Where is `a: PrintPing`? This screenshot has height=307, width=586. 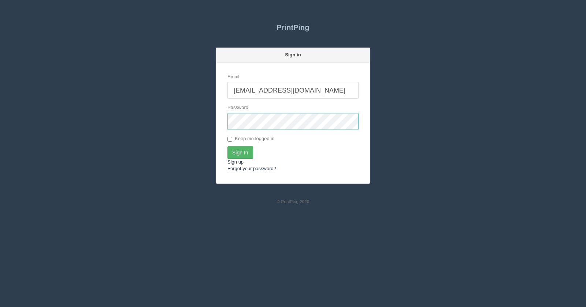 a: PrintPing is located at coordinates (293, 27).